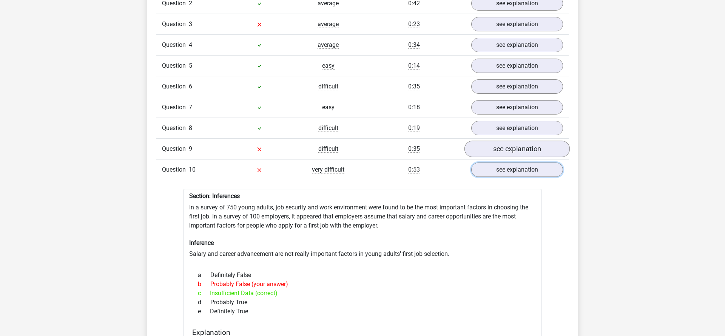  I want to click on div: Definitely True, so click(363, 311).